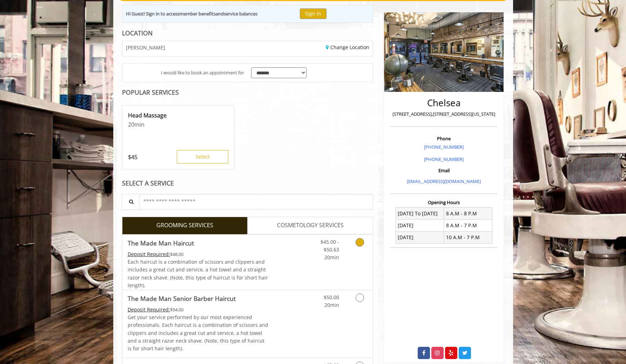 The width and height of the screenshot is (626, 364). Describe the element at coordinates (247, 183) in the screenshot. I see `div: SELECT A SERVICE` at that location.